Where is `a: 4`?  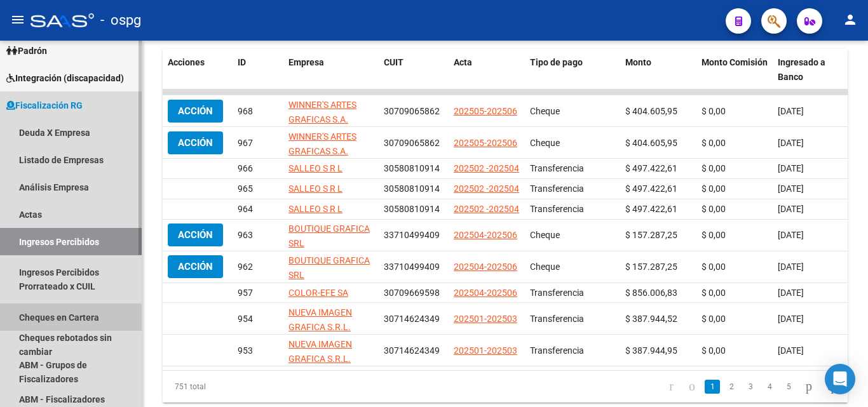 a: 4 is located at coordinates (769, 387).